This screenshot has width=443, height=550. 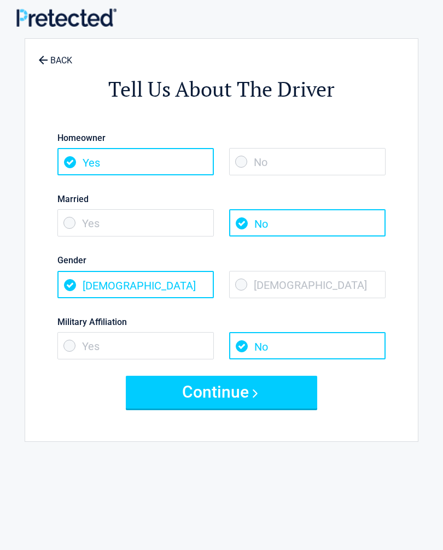 What do you see at coordinates (55, 55) in the screenshot?
I see `a: BACK` at bounding box center [55, 55].